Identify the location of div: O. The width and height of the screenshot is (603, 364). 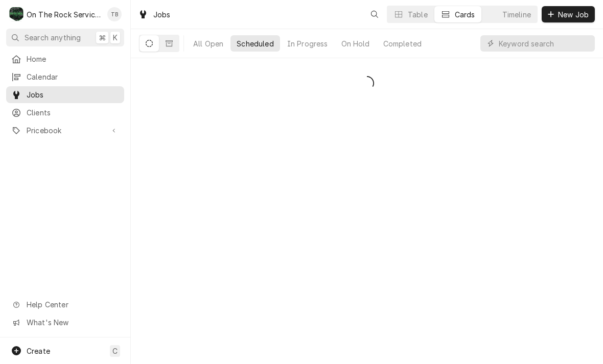
(17, 14).